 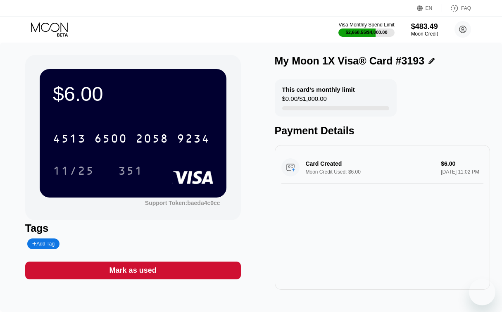 I want to click on div: My Moon 1X Visa® Card #3193, so click(x=349, y=61).